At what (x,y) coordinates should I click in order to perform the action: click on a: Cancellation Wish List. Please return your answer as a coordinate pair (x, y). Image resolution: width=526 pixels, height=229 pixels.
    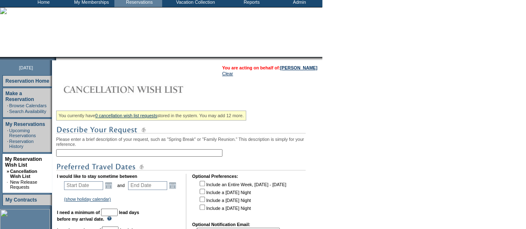
    Looking at the image, I should click on (23, 174).